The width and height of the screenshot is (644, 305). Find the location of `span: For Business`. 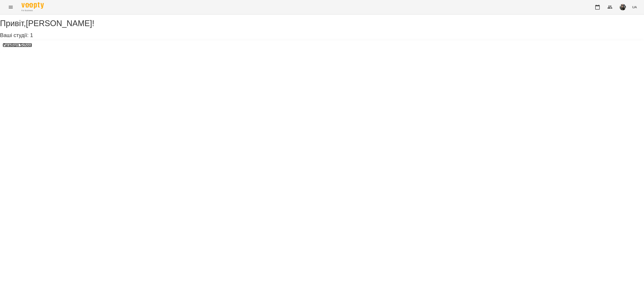

span: For Business is located at coordinates (33, 10).